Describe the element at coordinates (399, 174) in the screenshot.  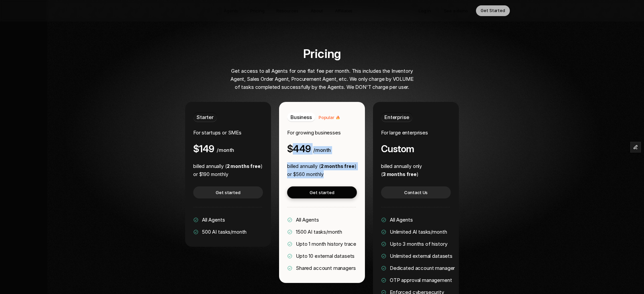
I see `strong: 3 months free` at that location.